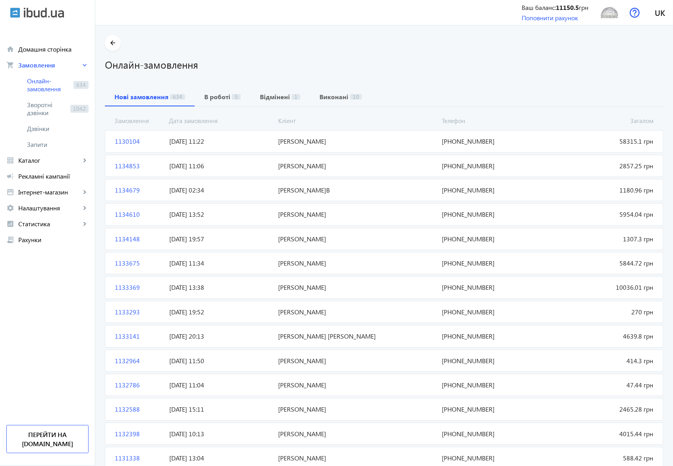 This screenshot has width=673, height=466. I want to click on b: Нові замовлення, so click(141, 97).